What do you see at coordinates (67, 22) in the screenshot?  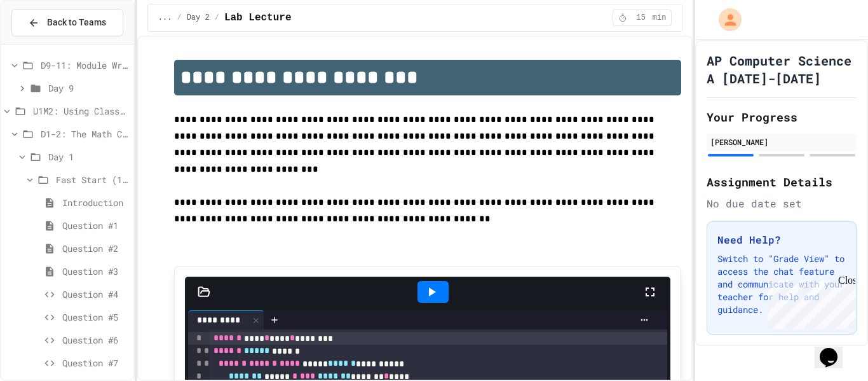 I see `button: Back to Teams` at bounding box center [67, 22].